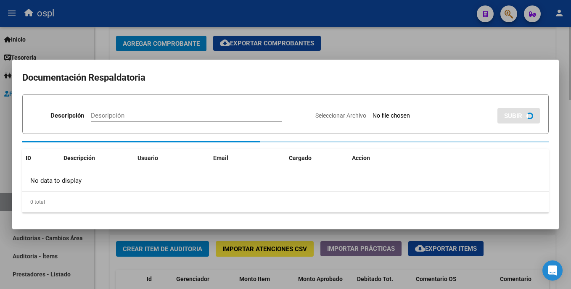 This screenshot has height=289, width=571. I want to click on span: Usuario, so click(148, 158).